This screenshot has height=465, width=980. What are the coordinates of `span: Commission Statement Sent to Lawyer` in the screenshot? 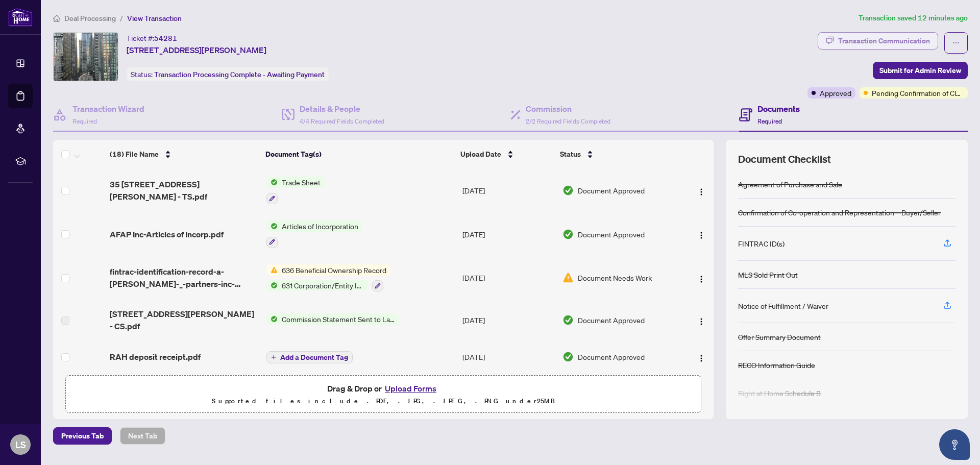 It's located at (338, 319).